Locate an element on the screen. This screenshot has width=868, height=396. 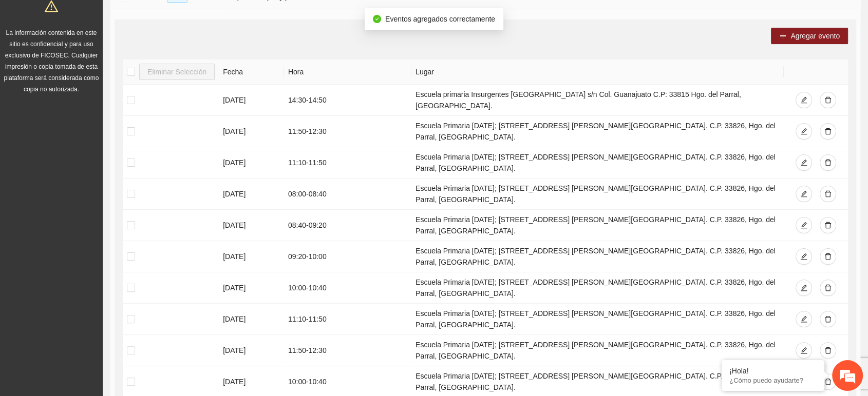
td: 08:00 - 08:40 is located at coordinates (347, 194).